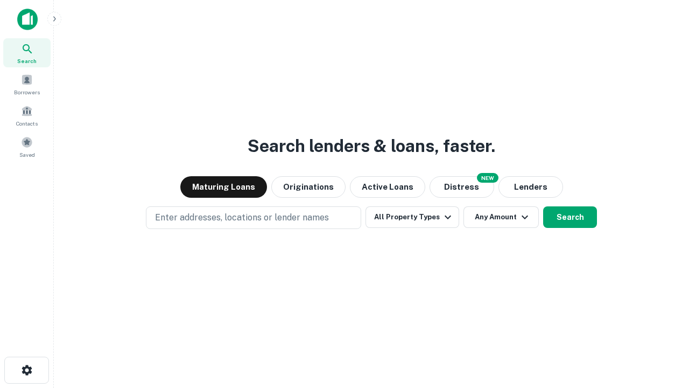  What do you see at coordinates (488, 178) in the screenshot?
I see `div: NEW` at bounding box center [488, 178].